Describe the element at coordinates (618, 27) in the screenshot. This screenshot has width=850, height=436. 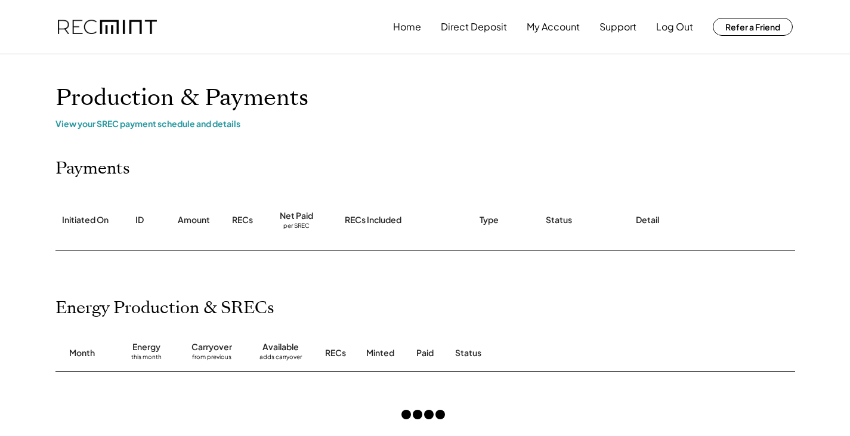
I see `button: Support` at that location.